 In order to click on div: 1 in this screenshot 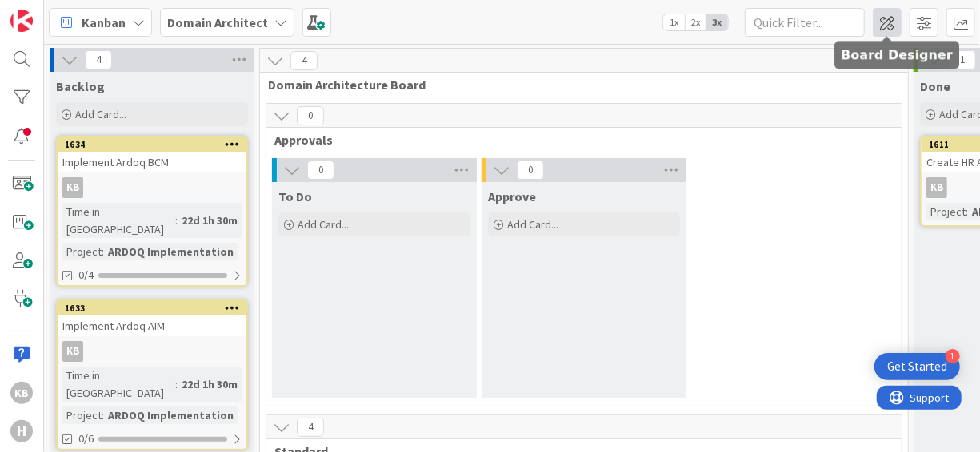, I will do `click(952, 356)`.